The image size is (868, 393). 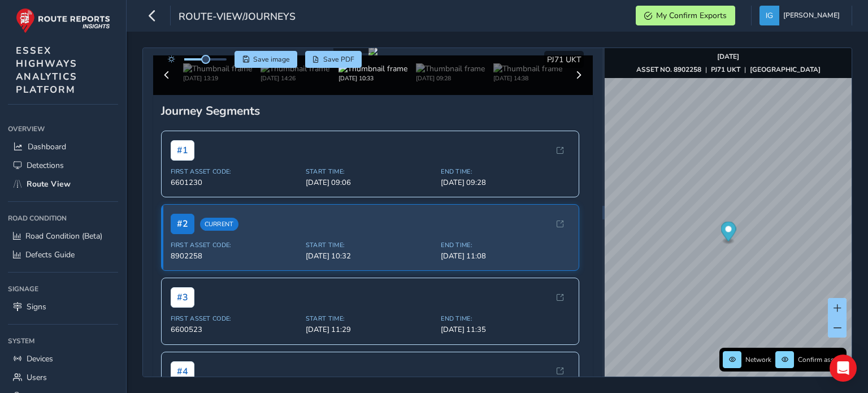 What do you see at coordinates (62, 218) in the screenshot?
I see `div: Road Condition` at bounding box center [62, 218].